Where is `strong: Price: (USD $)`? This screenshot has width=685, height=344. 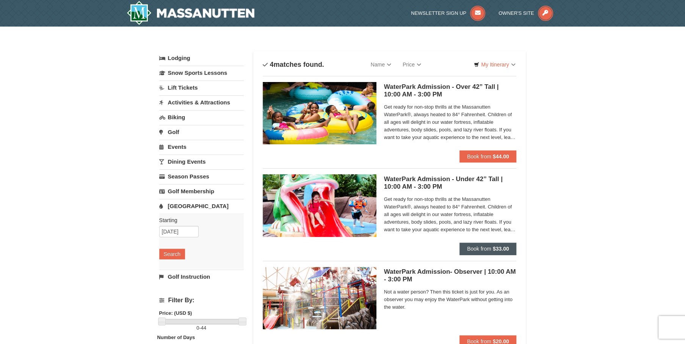 strong: Price: (USD $) is located at coordinates (176, 313).